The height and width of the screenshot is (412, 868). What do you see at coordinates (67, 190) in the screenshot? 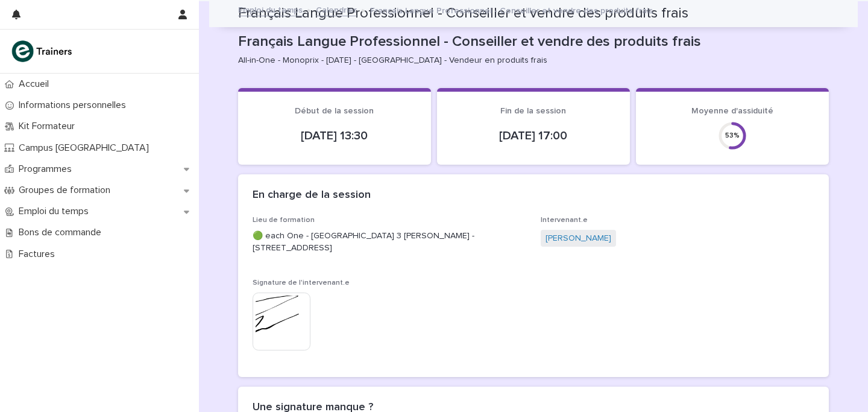
I see `p: Groupes de formation` at bounding box center [67, 190].